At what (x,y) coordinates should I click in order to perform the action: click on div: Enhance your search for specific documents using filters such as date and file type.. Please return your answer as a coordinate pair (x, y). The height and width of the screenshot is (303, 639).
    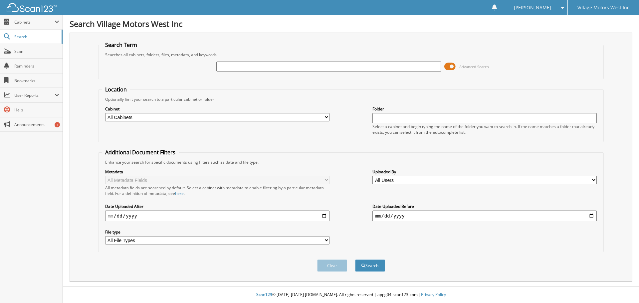
    Looking at the image, I should click on (351, 162).